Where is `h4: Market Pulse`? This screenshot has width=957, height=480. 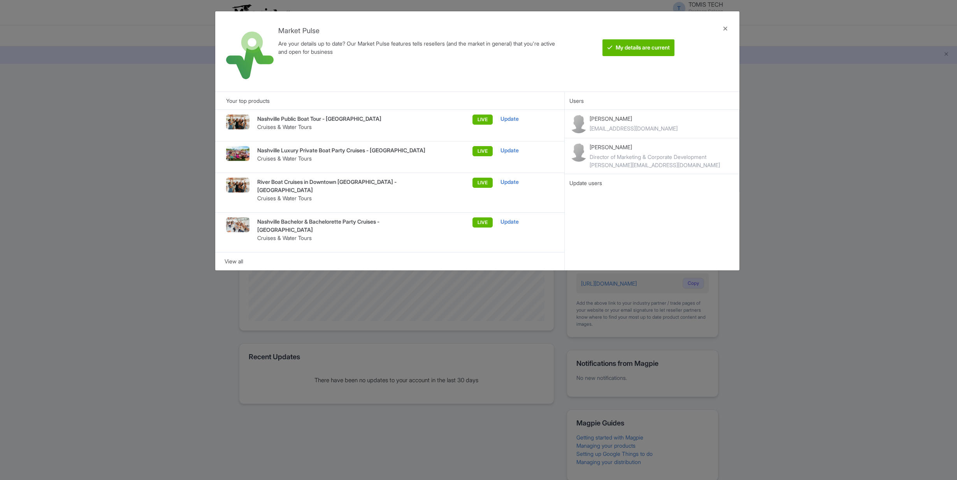 h4: Market Pulse is located at coordinates (420, 31).